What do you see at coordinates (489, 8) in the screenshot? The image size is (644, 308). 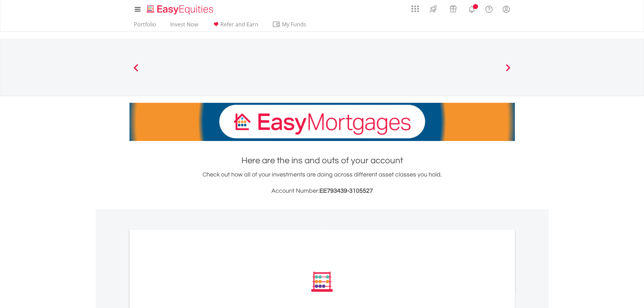 I see `a: FAQ's and Support` at bounding box center [489, 8].